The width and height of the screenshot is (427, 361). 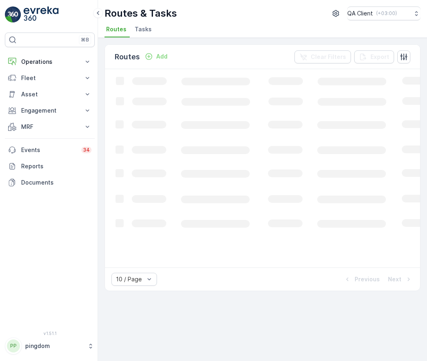 I want to click on p: Previous, so click(x=367, y=279).